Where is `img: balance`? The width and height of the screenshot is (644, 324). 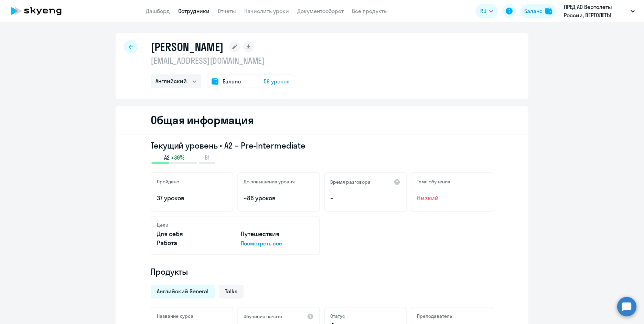
img: balance is located at coordinates (549, 11).